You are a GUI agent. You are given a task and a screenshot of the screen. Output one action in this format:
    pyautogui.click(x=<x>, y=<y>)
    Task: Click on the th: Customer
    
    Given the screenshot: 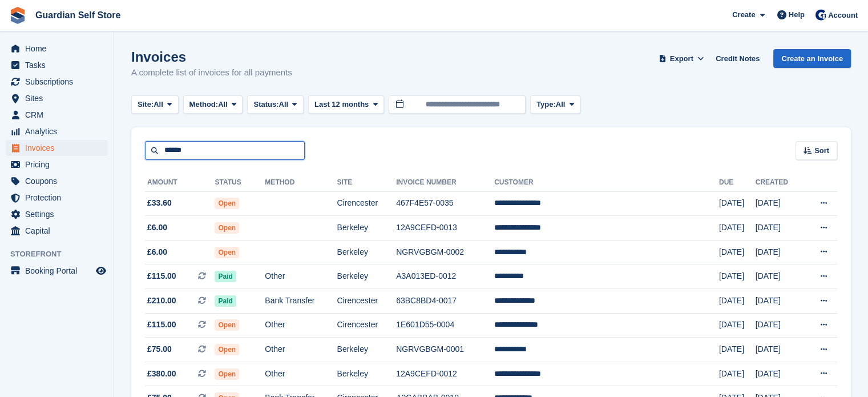 What is the action you would take?
    pyautogui.click(x=607, y=183)
    